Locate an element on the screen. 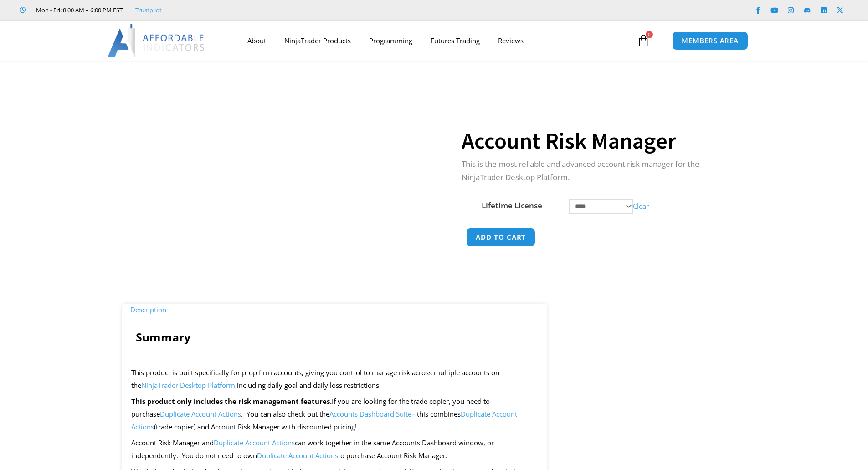  a: Reviews is located at coordinates (511, 41).